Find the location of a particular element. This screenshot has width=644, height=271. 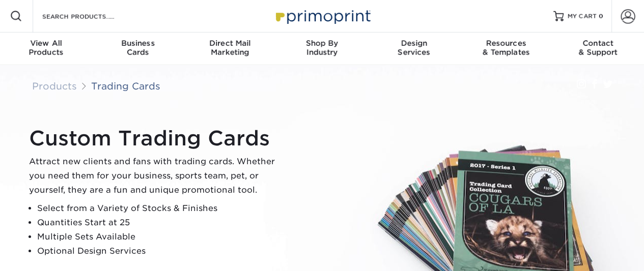

h1: Custom Trading Cards is located at coordinates (157, 138).